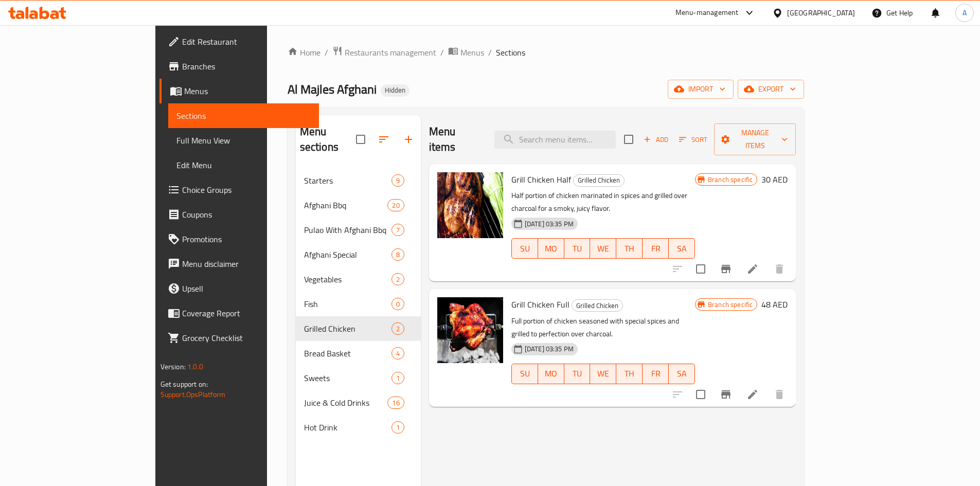 This screenshot has width=980, height=486. What do you see at coordinates (726, 269) in the screenshot?
I see `button: Branch-specific-item` at bounding box center [726, 269].